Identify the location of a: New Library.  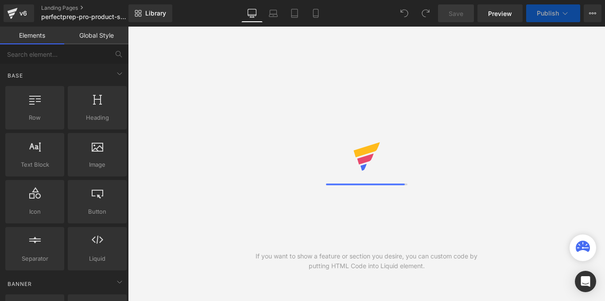
(150, 13).